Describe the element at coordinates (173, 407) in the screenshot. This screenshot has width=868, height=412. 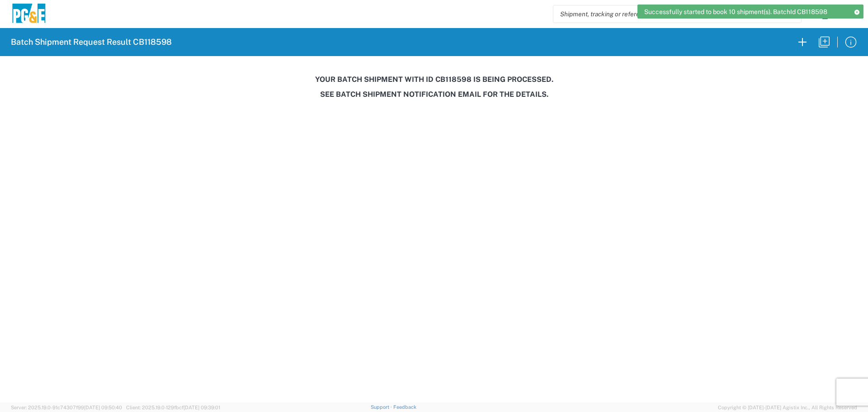
I see `span: Client: 2025.19.0-129fbcf` at that location.